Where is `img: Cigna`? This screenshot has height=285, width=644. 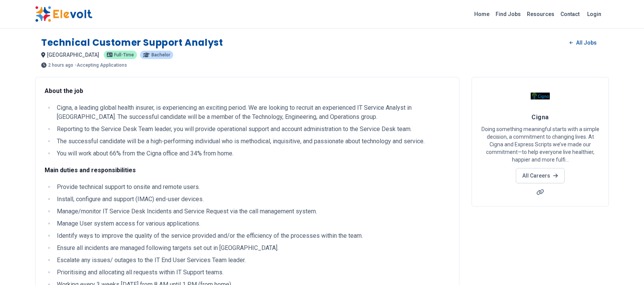
img: Cigna is located at coordinates (540, 96).